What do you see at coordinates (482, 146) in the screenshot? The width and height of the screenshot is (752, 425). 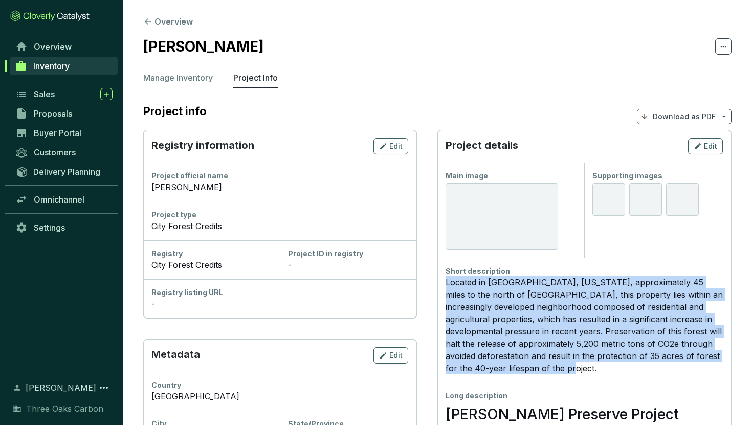 I see `p: Project details` at bounding box center [482, 146].